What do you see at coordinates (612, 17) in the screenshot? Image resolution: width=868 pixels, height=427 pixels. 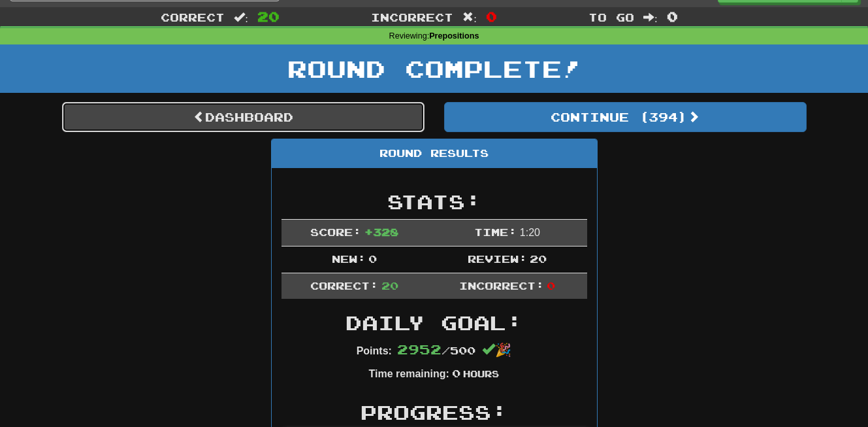 I see `span: To go` at bounding box center [612, 17].